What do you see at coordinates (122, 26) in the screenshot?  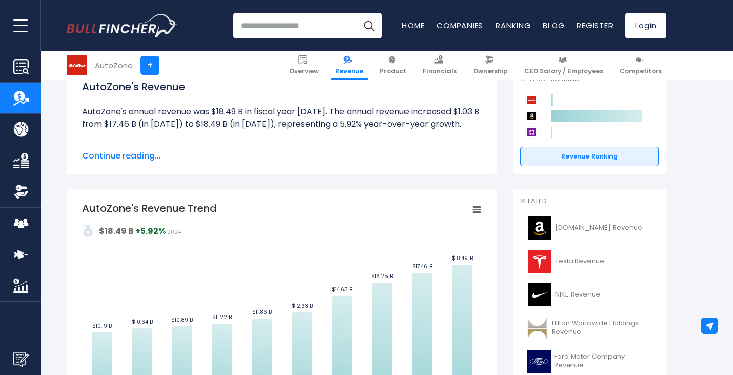 I see `img: Bullfincher logo` at bounding box center [122, 26].